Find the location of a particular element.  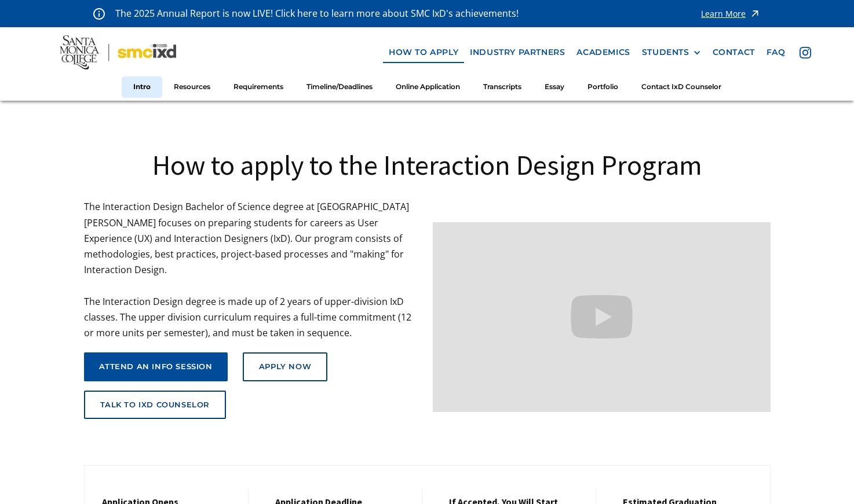

a: how to apply is located at coordinates (423, 52).